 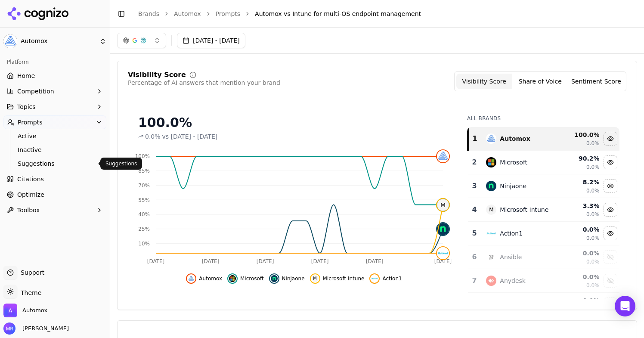 I want to click on p: Suggestions, so click(x=121, y=164).